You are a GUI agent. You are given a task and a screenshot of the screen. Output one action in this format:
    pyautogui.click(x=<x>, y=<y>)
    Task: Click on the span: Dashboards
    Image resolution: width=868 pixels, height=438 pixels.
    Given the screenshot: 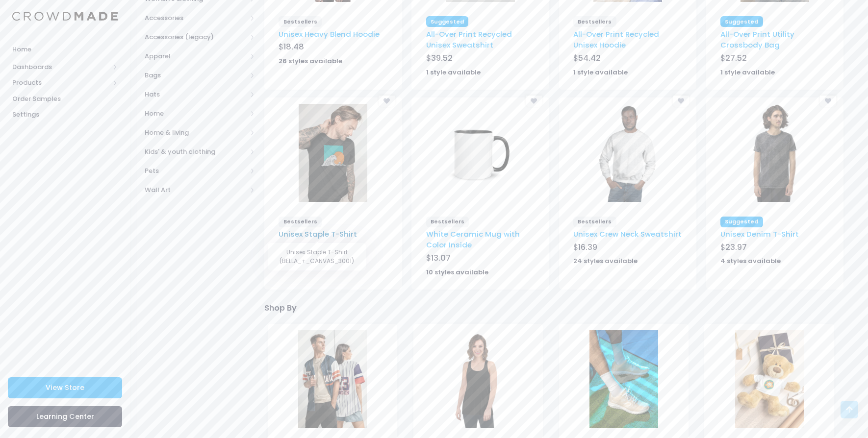 What is the action you would take?
    pyautogui.click(x=60, y=67)
    